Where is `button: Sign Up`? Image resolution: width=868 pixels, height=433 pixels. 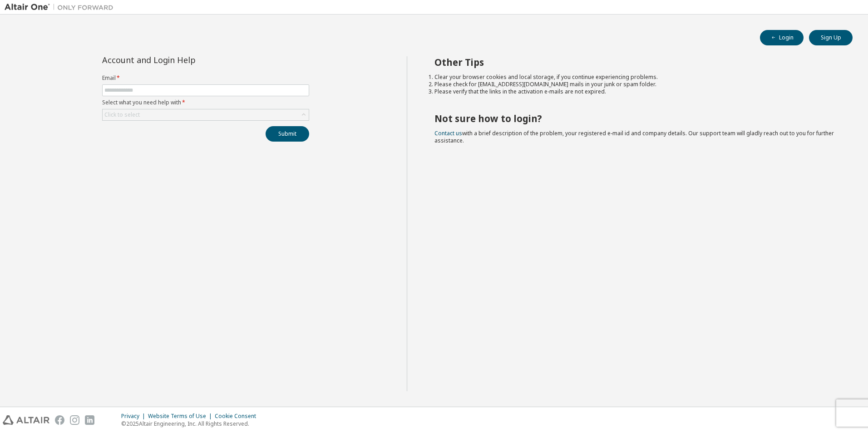
button: Sign Up is located at coordinates (831, 38).